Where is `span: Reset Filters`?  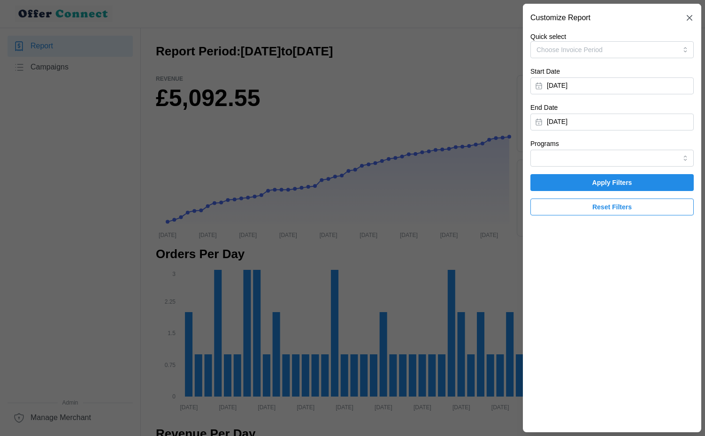 span: Reset Filters is located at coordinates (612, 207).